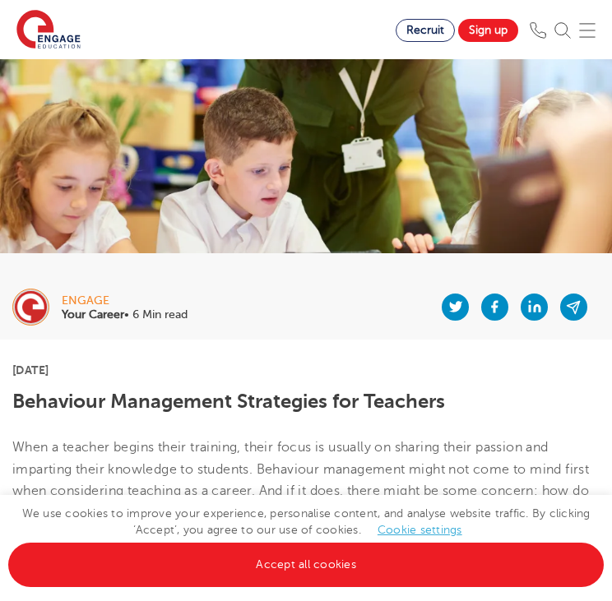 This screenshot has height=601, width=612. Describe the element at coordinates (425, 30) in the screenshot. I see `a: Recruit` at that location.